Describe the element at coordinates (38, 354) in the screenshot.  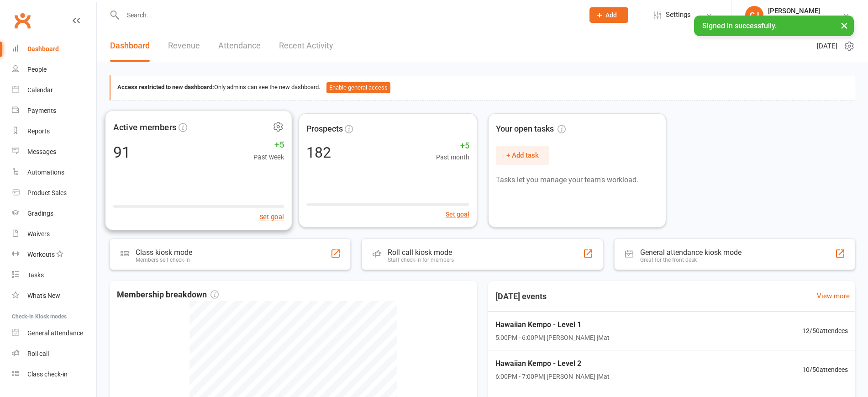
I see `div: Roll call` at that location.